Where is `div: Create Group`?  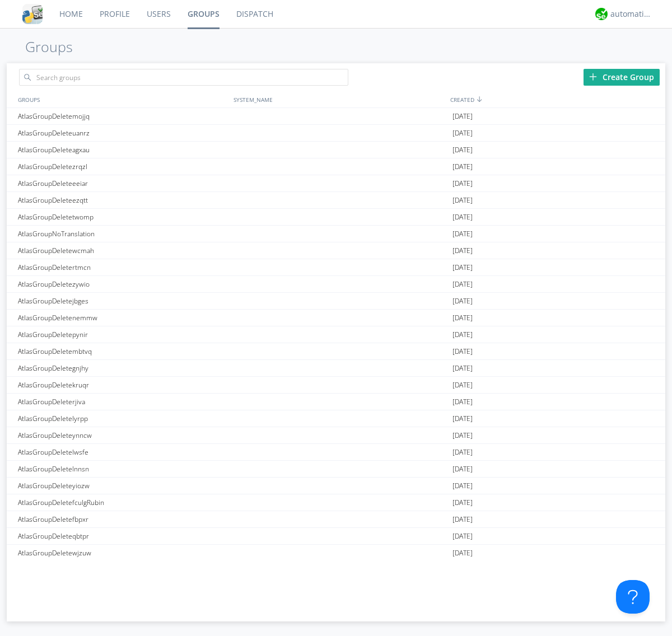 div: Create Group is located at coordinates (622, 77).